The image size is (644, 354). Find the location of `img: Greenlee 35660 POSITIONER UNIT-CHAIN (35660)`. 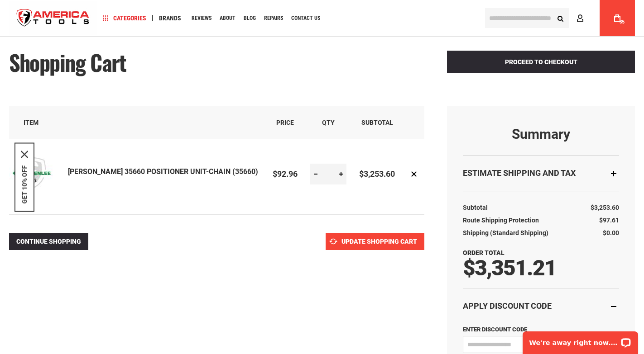

img: Greenlee 35660 POSITIONER UNIT-CHAIN (35660) is located at coordinates (31, 173).